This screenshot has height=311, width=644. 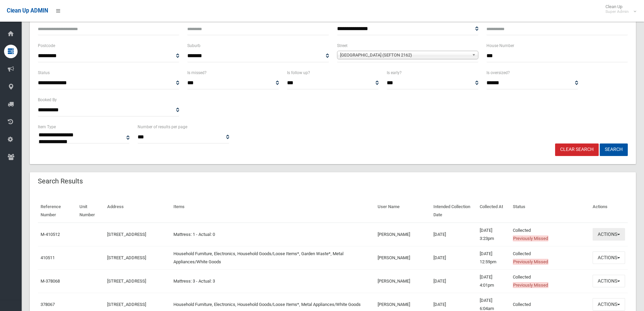 I want to click on th: Actions, so click(x=609, y=211).